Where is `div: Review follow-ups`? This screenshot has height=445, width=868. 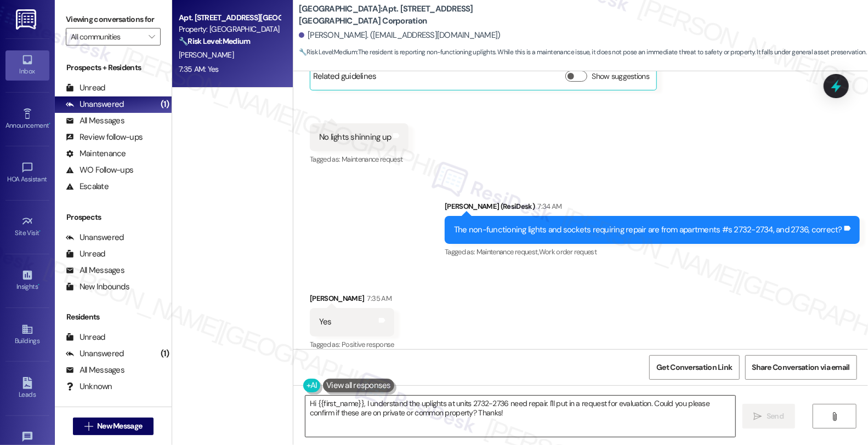 div: Review follow-ups is located at coordinates (104, 137).